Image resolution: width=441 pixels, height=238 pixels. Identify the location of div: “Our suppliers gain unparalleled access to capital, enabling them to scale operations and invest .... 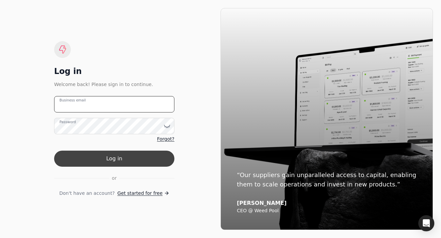
(327, 180).